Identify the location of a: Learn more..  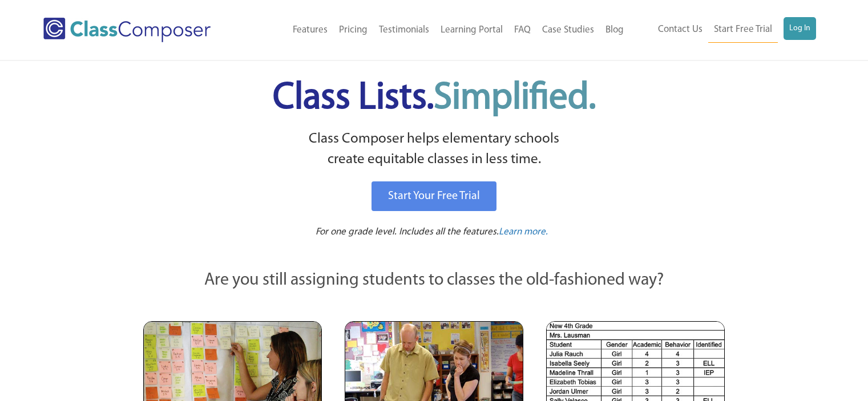
(523, 232).